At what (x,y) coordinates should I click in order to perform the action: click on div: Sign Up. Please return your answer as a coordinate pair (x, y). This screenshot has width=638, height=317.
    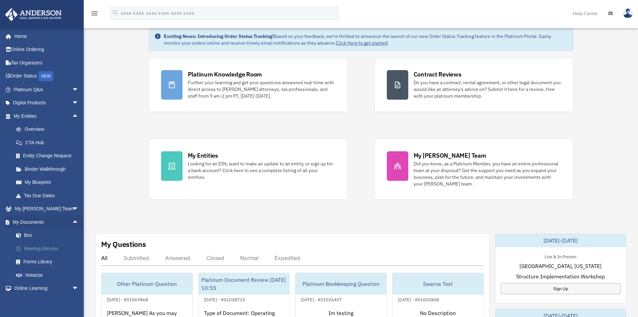
    Looking at the image, I should click on (561, 288).